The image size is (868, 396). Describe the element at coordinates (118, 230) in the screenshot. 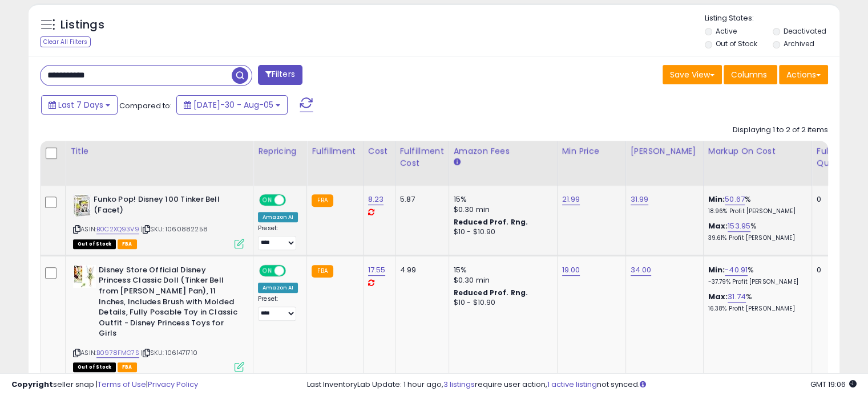

I see `a: B0C2XQ93V9` at that location.